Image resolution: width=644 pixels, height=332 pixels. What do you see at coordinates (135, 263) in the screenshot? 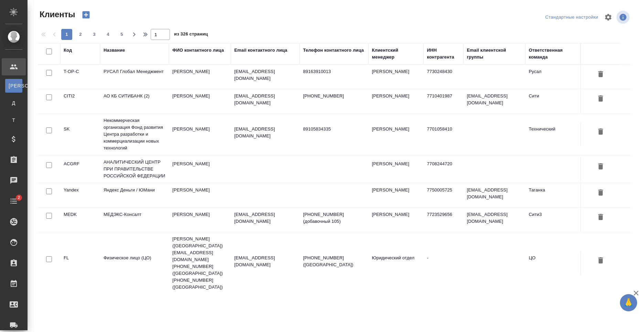
I see `td: Физическое лицо (ЦО)` at bounding box center [135, 263].